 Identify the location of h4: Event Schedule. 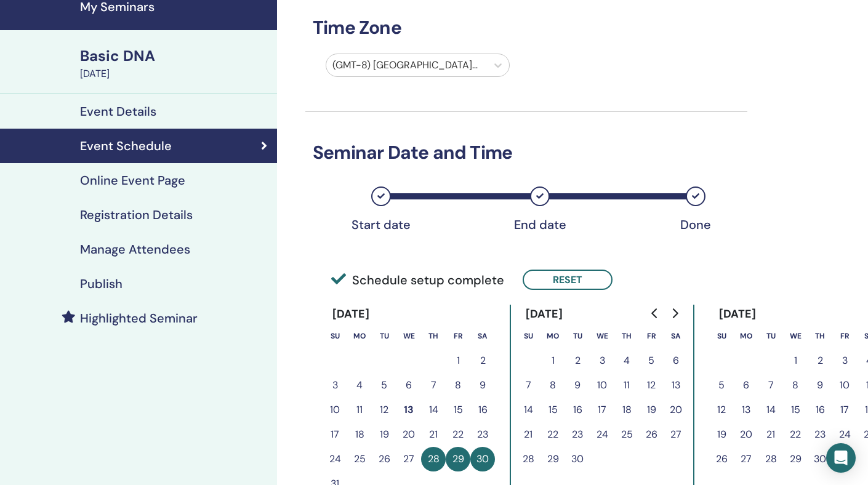
(126, 146).